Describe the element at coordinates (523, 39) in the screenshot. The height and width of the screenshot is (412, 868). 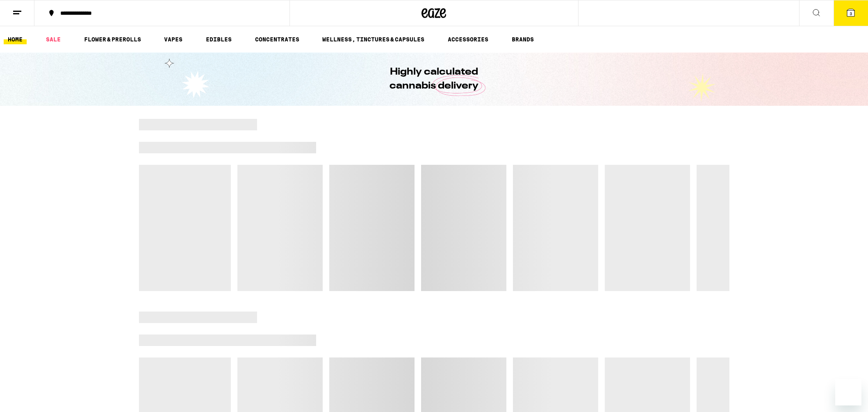
I see `a: BRANDS` at that location.